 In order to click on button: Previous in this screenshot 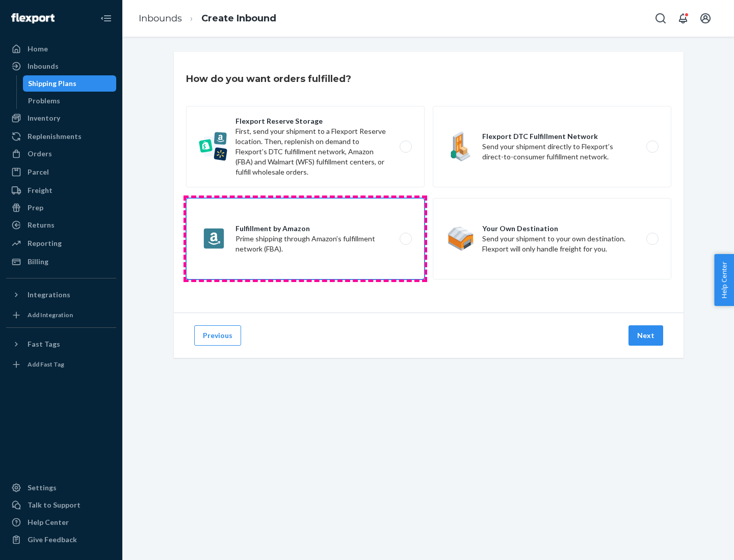, I will do `click(218, 336)`.